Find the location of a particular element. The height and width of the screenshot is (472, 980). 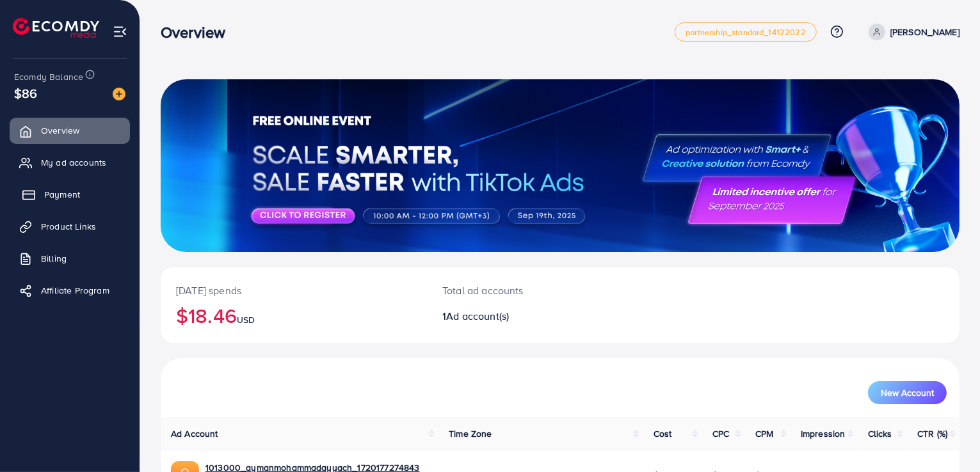

img: image is located at coordinates (119, 94).